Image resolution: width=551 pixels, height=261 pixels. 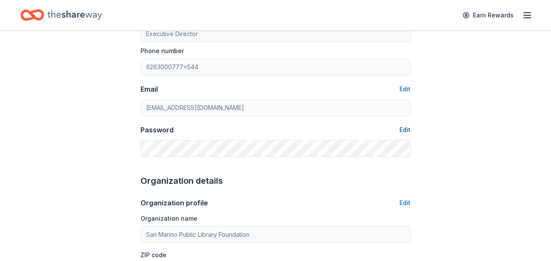 What do you see at coordinates (149, 89) in the screenshot?
I see `div: Email` at bounding box center [149, 89].